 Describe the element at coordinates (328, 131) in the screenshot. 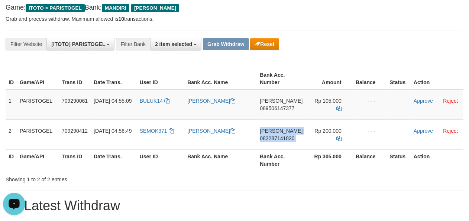

I see `span: Rp 200.000` at that location.